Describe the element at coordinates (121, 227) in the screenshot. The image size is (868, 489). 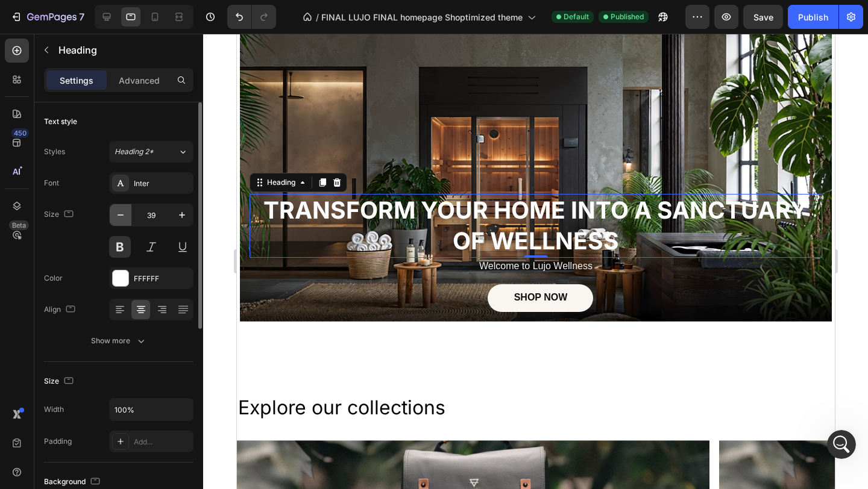
I see `a: ❓Visit Help center` at that location.